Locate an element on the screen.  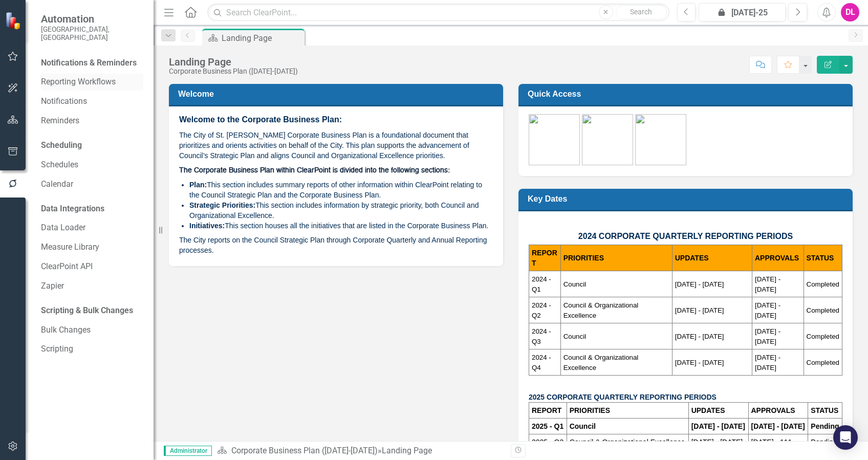
button: Search is located at coordinates (641, 12).